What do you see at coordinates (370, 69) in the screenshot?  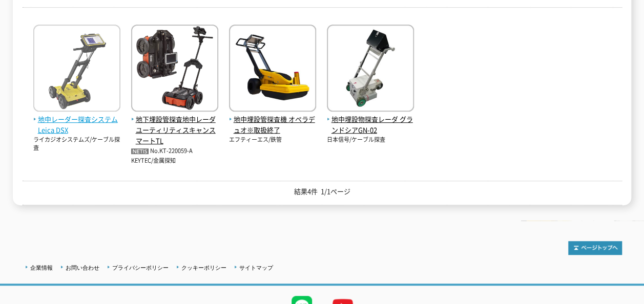 I see `img: グランドシアGN-02` at bounding box center [370, 69].